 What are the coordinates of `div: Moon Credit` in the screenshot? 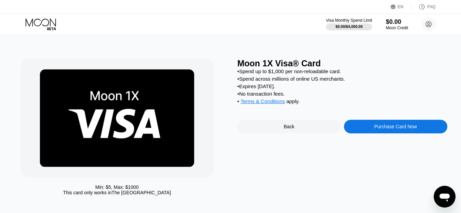 It's located at (396, 28).